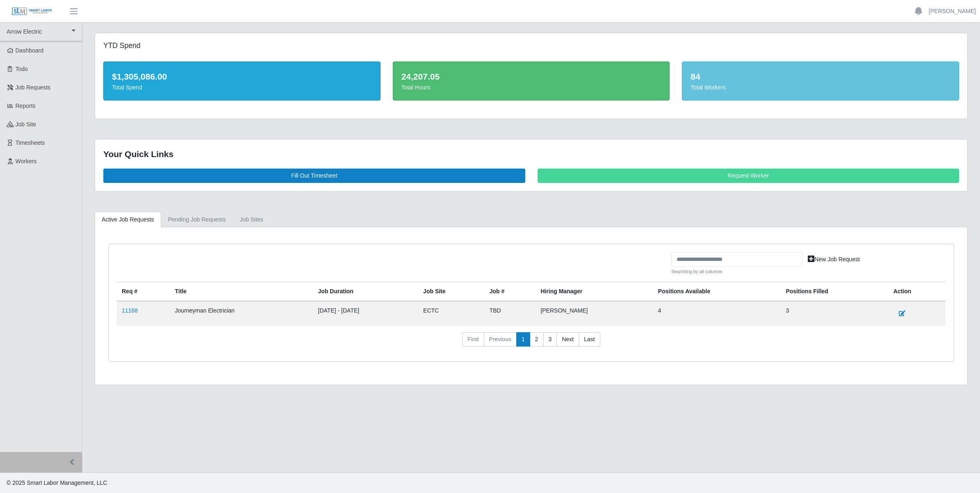 The width and height of the screenshot is (980, 493). I want to click on img: SLM Logo, so click(32, 12).